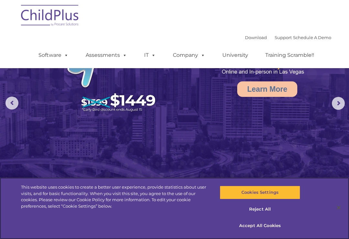 The width and height of the screenshot is (349, 239). I want to click on div: This website uses cookies to create a better user experience, provide statistics about user visit..., so click(115, 197).